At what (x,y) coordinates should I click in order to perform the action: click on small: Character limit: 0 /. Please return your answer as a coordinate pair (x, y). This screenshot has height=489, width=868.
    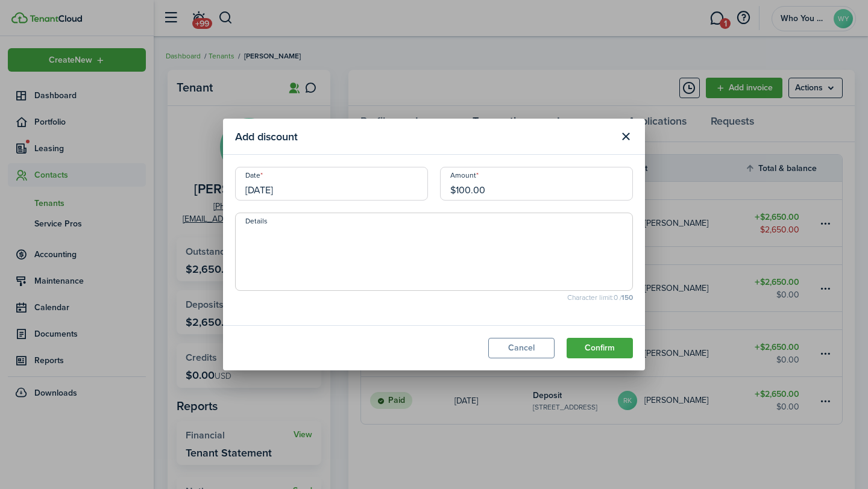
    Looking at the image, I should click on (434, 297).